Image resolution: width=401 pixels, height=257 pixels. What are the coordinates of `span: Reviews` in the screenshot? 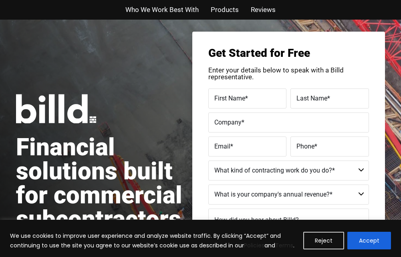 It's located at (263, 10).